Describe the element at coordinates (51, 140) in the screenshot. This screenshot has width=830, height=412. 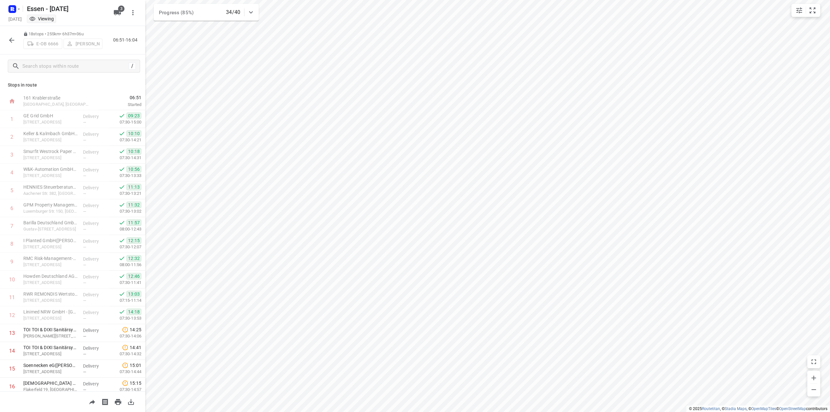
I see `p: Hansemannstraße 65, Neuss` at that location.